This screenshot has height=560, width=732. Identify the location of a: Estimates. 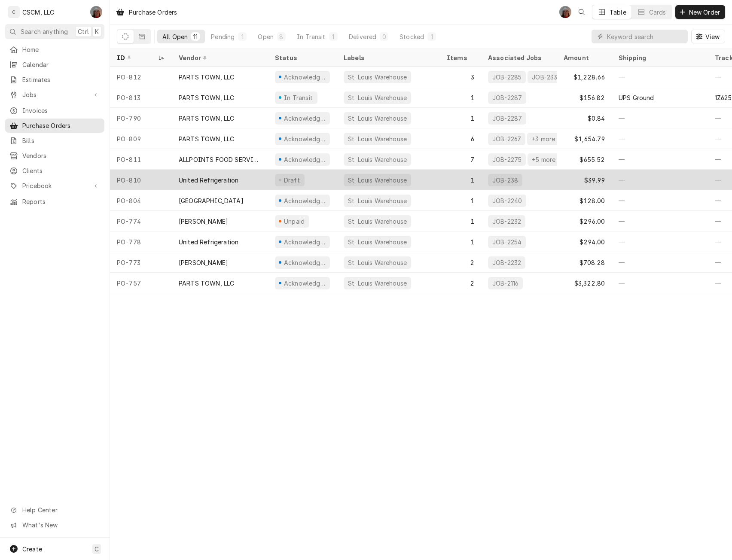
(55, 80).